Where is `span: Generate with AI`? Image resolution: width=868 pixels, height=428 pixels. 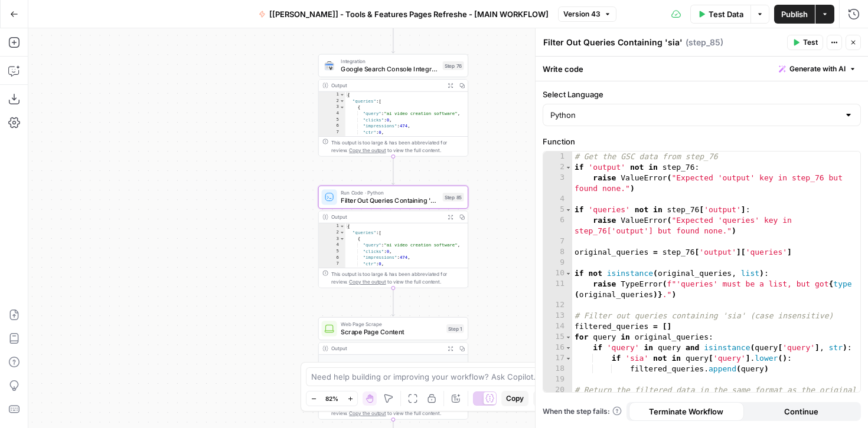
span: Generate with AI is located at coordinates (818, 69).